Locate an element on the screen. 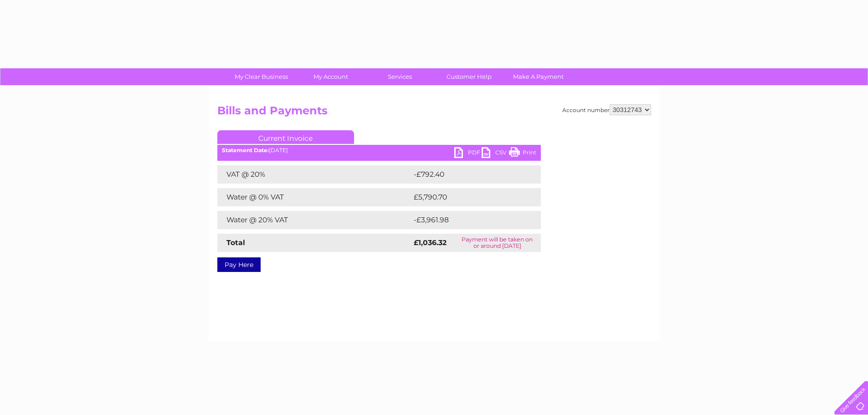 The image size is (868, 415). td: £5,790.70 is located at coordinates (469, 198).